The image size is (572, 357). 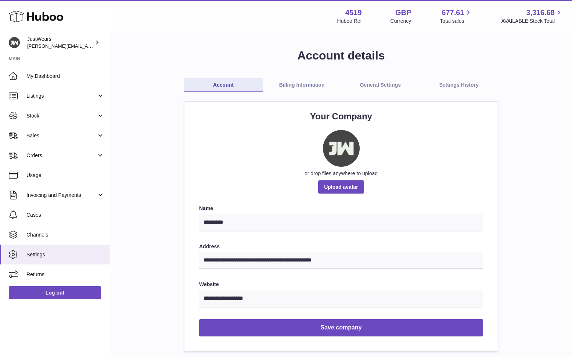 I want to click on label: Address, so click(x=341, y=246).